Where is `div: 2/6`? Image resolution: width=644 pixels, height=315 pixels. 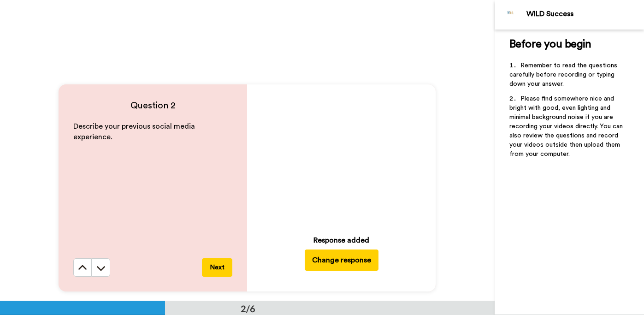
div: 2/6 is located at coordinates (248, 308).